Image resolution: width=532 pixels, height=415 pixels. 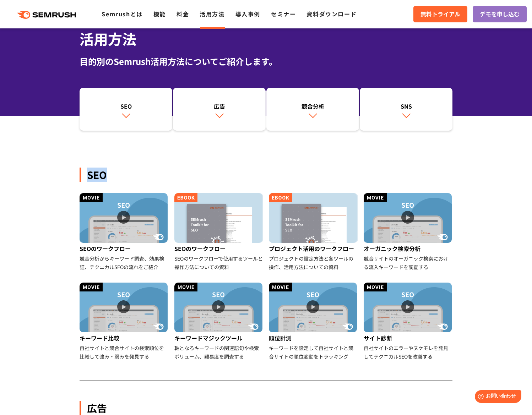 I want to click on div: 自社サイトのエラーやヌケモレを発見してテクニカルSEOを改善する, so click(x=408, y=352).